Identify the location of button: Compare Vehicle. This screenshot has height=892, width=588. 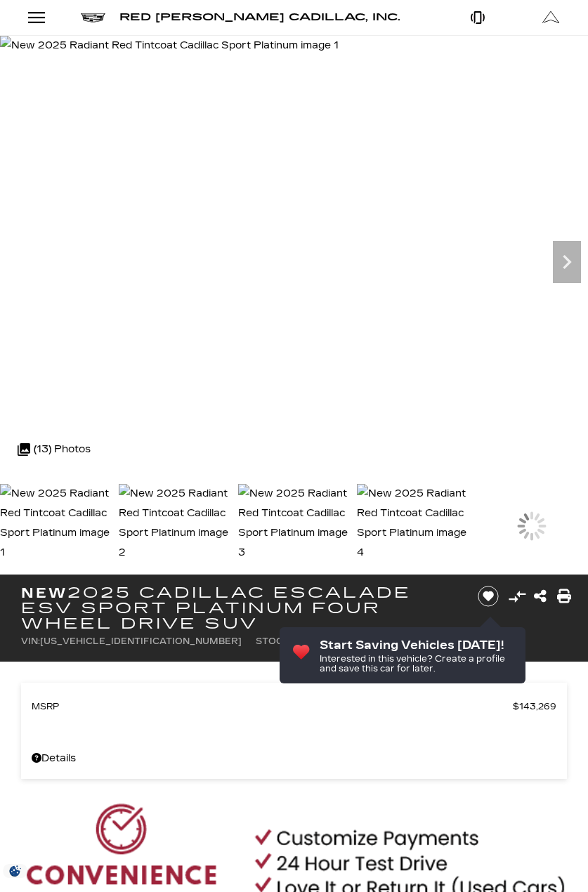
(517, 596).